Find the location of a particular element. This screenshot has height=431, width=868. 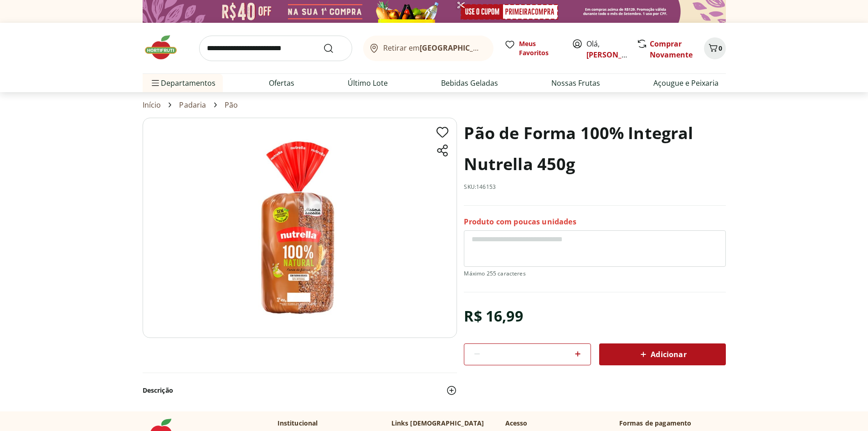

input: search is located at coordinates (276, 49).